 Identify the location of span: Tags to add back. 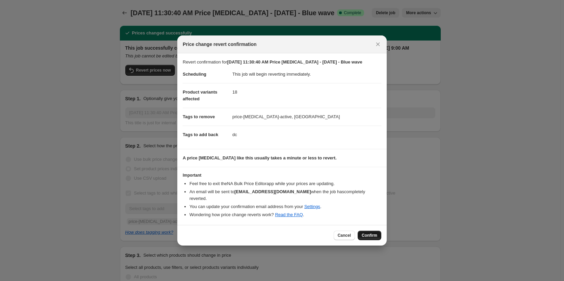
(200, 134).